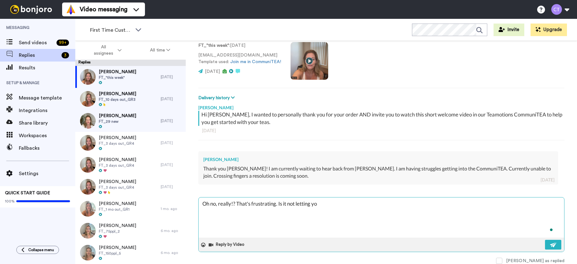 This screenshot has height=264, width=577. What do you see at coordinates (47, 98) in the screenshot?
I see `span: Message template` at bounding box center [47, 98].